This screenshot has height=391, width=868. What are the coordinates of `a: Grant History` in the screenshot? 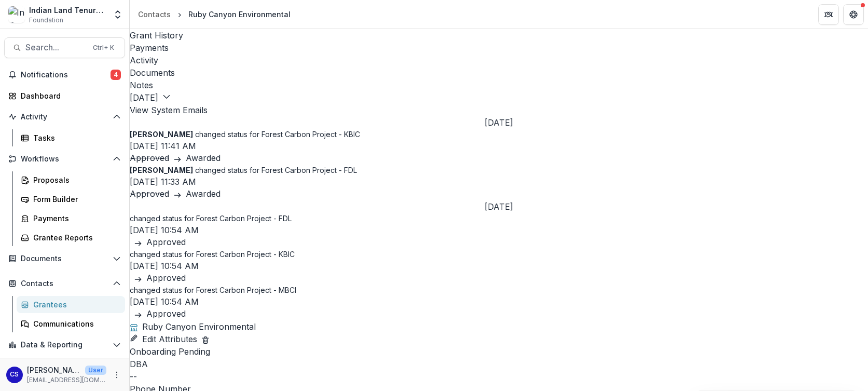 It's located at (499, 35).